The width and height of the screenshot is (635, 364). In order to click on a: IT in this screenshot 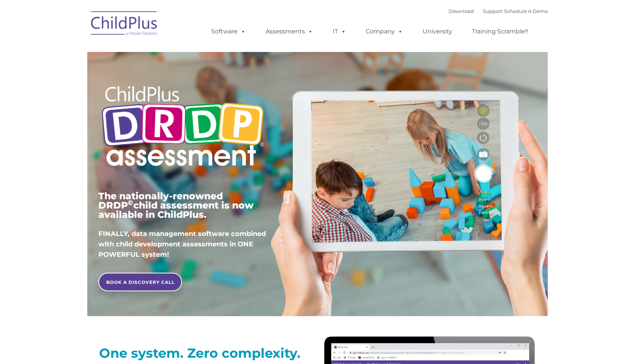, I will do `click(339, 32)`.